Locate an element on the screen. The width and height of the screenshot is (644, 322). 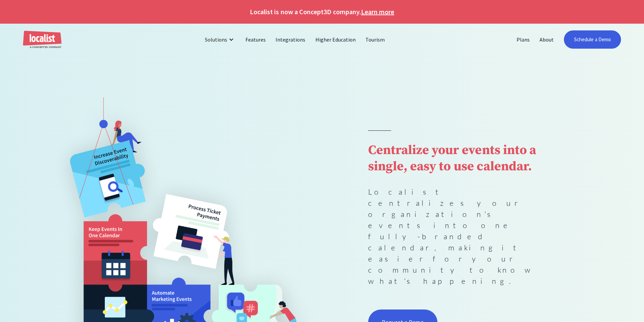
p: Localist centralizes your organization's events into one fully-branded calendar, making it easier... is located at coordinates (460, 236).